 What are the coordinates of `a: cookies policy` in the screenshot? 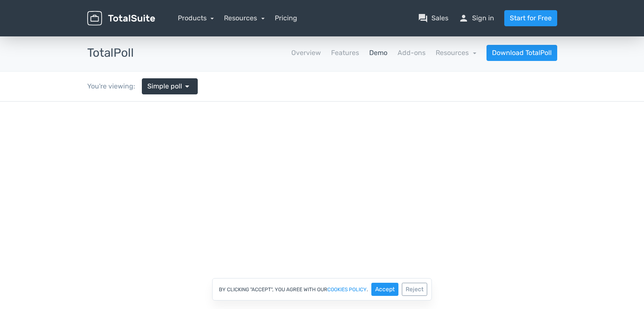 It's located at (347, 290).